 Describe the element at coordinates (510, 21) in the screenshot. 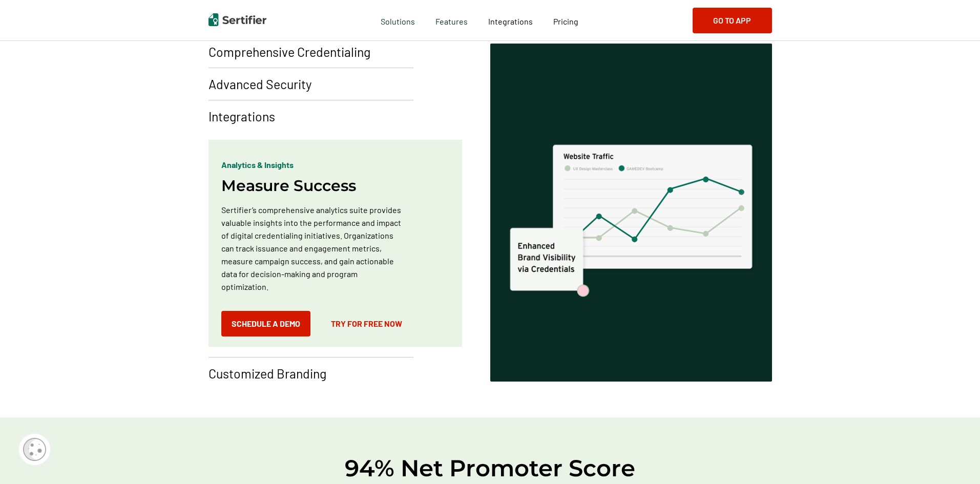

I see `span: Integrations` at that location.